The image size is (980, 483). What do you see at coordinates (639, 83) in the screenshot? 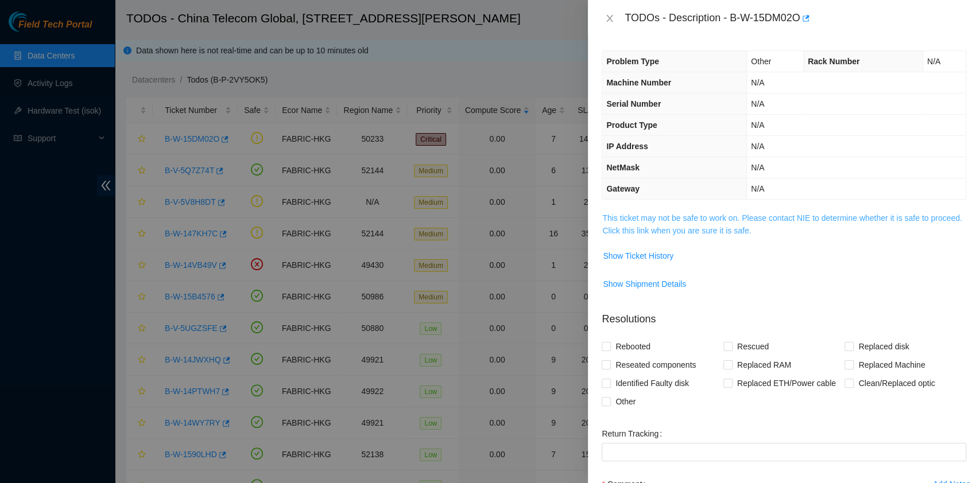
I see `span: Machine Number` at bounding box center [639, 83].